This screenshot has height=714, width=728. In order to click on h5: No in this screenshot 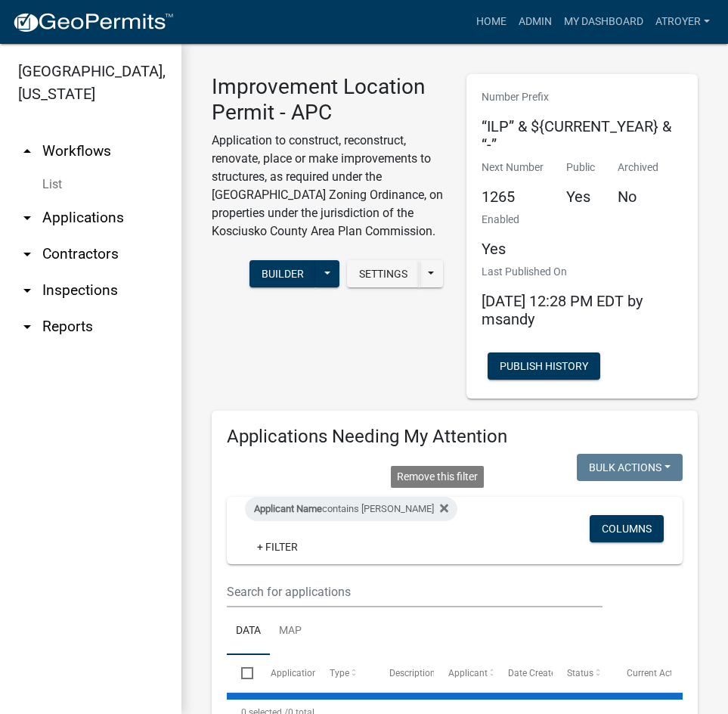, I will do `click(638, 196)`.